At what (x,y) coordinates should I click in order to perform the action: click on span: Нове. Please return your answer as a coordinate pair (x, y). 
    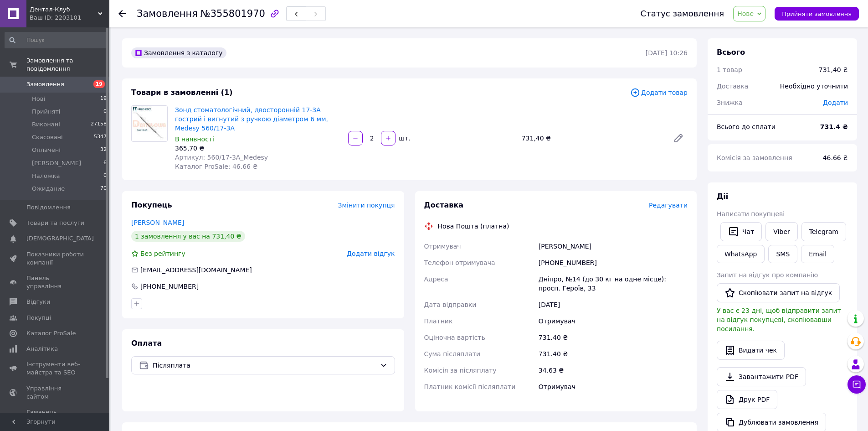
    Looking at the image, I should click on (746, 14).